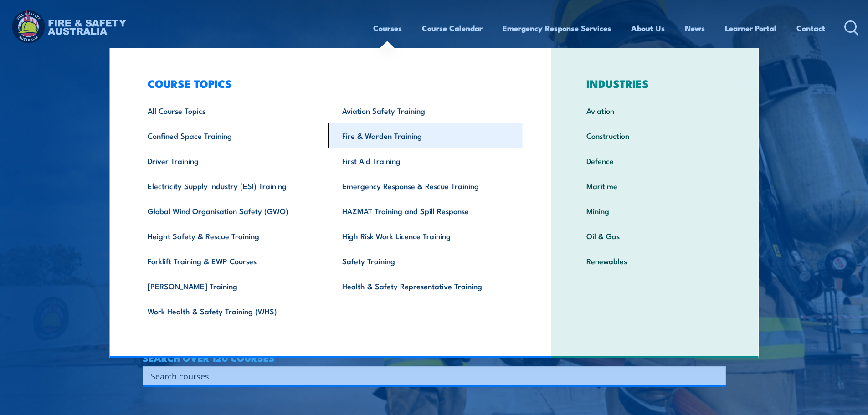  I want to click on a: Construction, so click(655, 136).